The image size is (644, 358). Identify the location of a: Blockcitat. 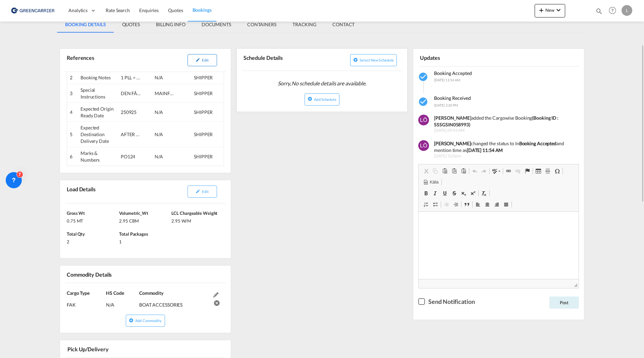
(467, 205).